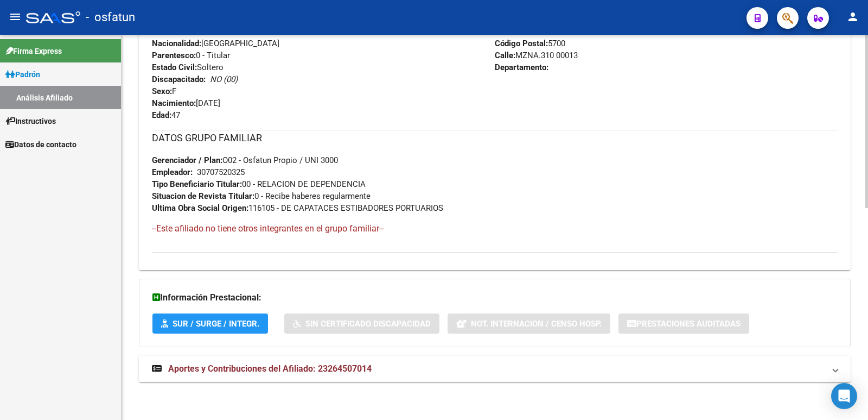 Image resolution: width=868 pixels, height=420 pixels. What do you see at coordinates (223, 80) in the screenshot?
I see `i: NO (00)` at bounding box center [223, 80].